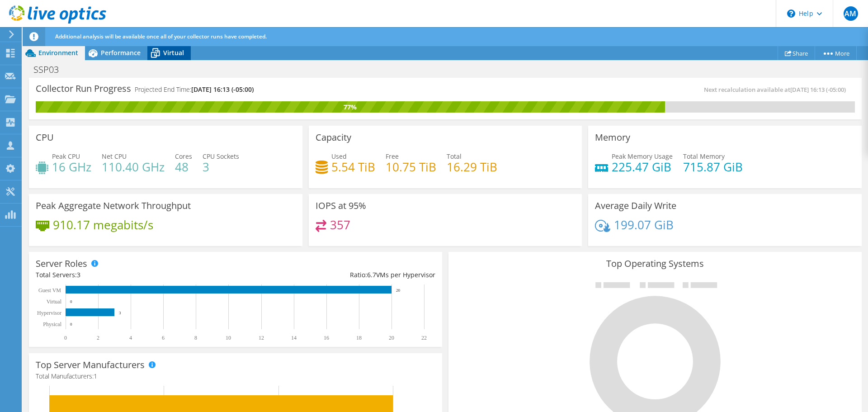  Describe the element at coordinates (777, 90) in the screenshot. I see `span: Next recalculation available at` at that location.